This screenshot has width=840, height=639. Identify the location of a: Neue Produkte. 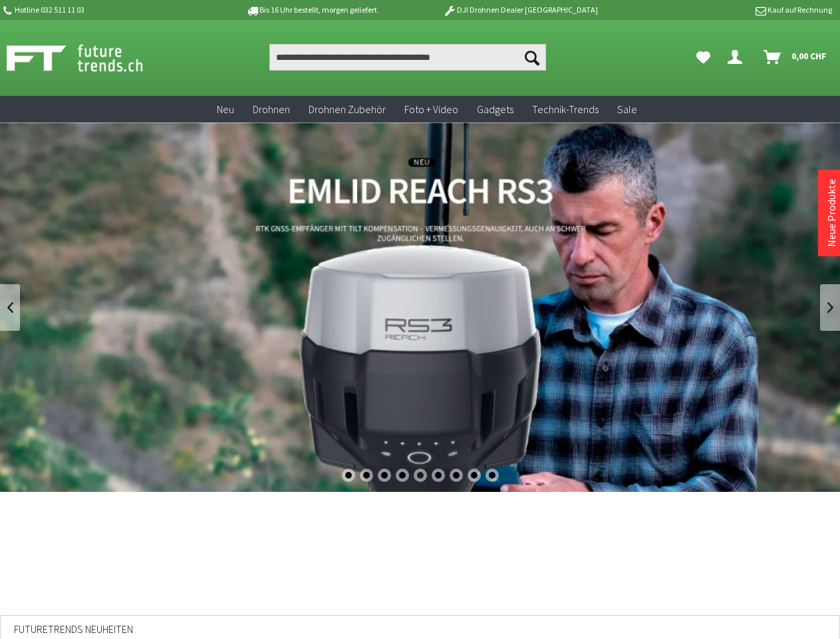
(832, 213).